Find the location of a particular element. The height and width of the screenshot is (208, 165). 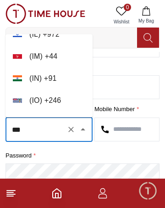

span: 0 is located at coordinates (128, 7).